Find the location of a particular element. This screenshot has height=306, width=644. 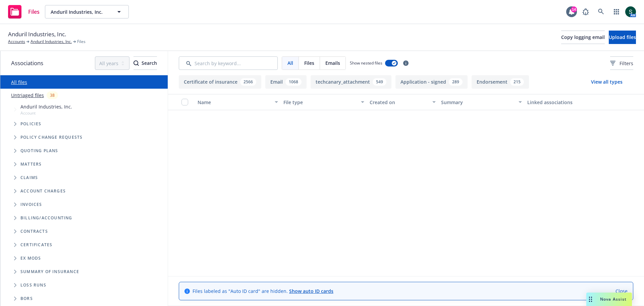

a: Files is located at coordinates (24, 12).